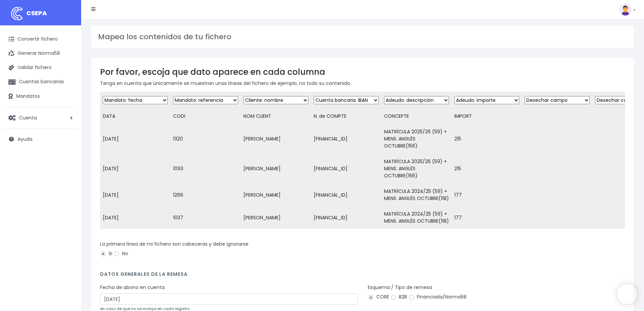 This screenshot has height=311, width=644. What do you see at coordinates (40, 139) in the screenshot?
I see `a: Ayuda` at bounding box center [40, 139].